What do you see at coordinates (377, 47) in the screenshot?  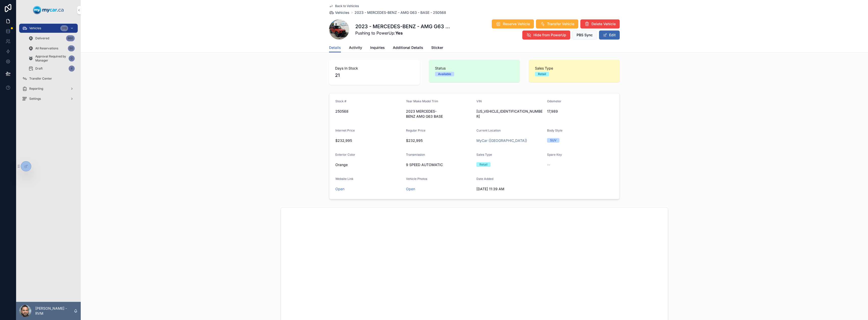 I see `span: Inquiries` at bounding box center [377, 47].